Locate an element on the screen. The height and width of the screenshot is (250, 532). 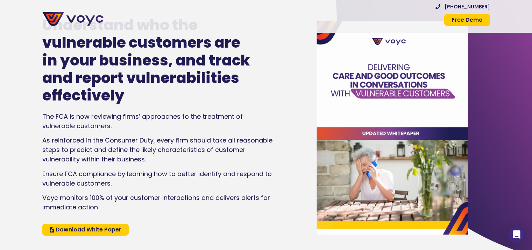
div: Open Intercom Messenger is located at coordinates (516, 234).